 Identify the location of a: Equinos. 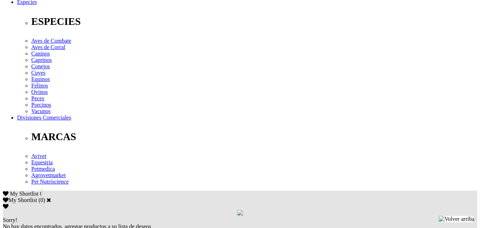
(41, 79).